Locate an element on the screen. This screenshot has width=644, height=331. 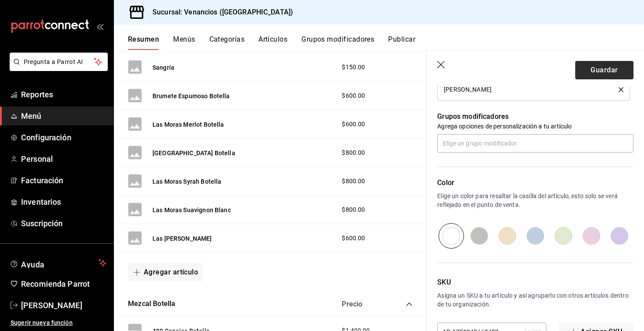
span: $150.00 is located at coordinates (353, 67).